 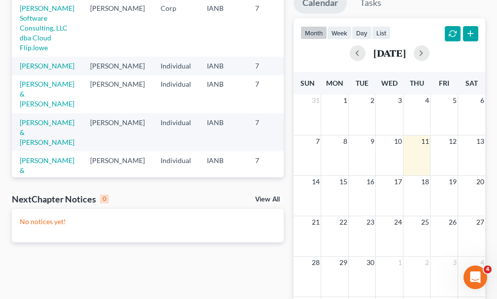 What do you see at coordinates (314, 33) in the screenshot?
I see `button: month` at bounding box center [314, 33].